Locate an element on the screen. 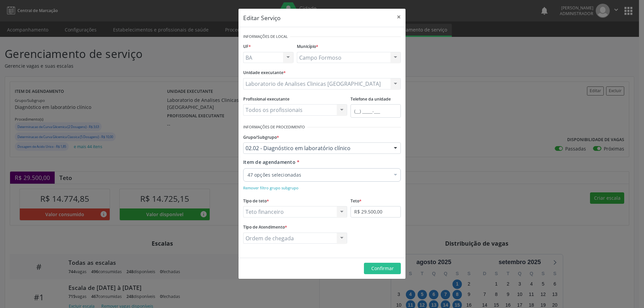  label: Profissional executante is located at coordinates (267, 99).